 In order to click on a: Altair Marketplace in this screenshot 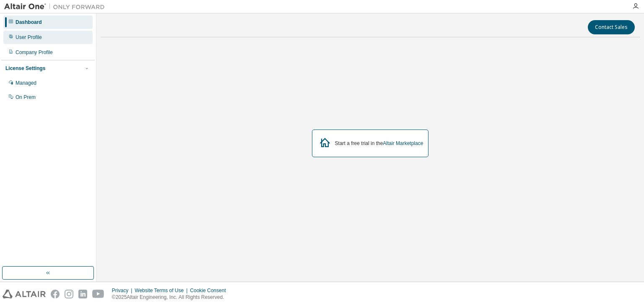, I will do `click(403, 143)`.